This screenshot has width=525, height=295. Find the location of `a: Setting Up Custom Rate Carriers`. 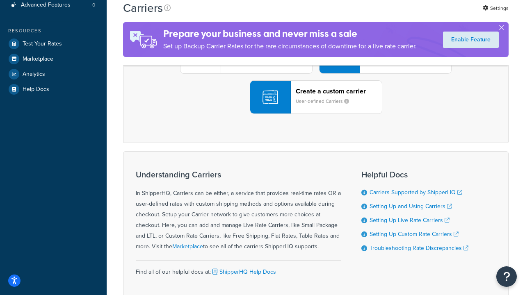

a: Setting Up Custom Rate Carriers is located at coordinates (414, 234).